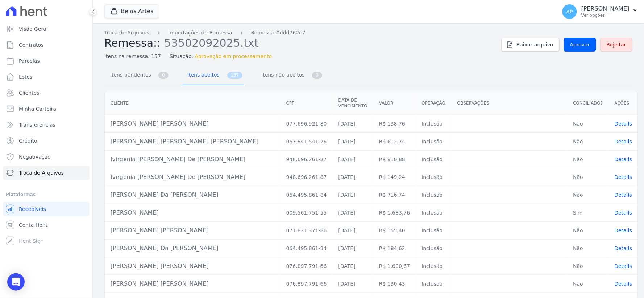  I want to click on th: Operação, so click(434, 103).